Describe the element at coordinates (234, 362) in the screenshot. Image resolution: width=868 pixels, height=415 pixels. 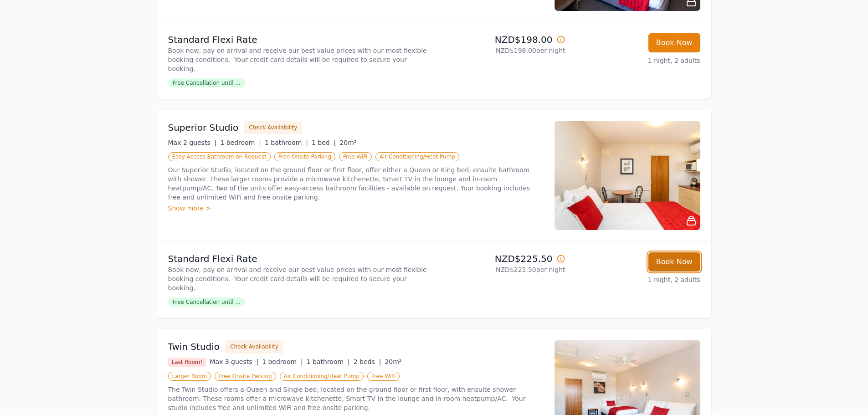
I see `span: Max 3 guests |` at that location.